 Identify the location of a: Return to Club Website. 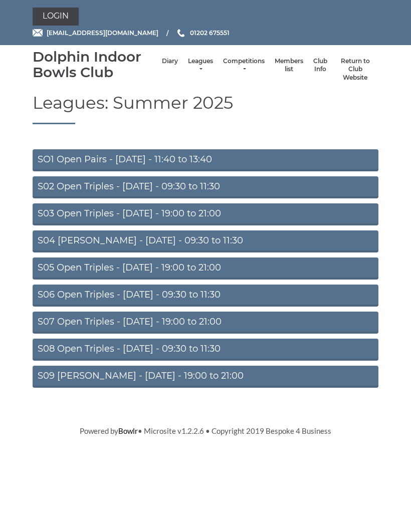
(355, 70).